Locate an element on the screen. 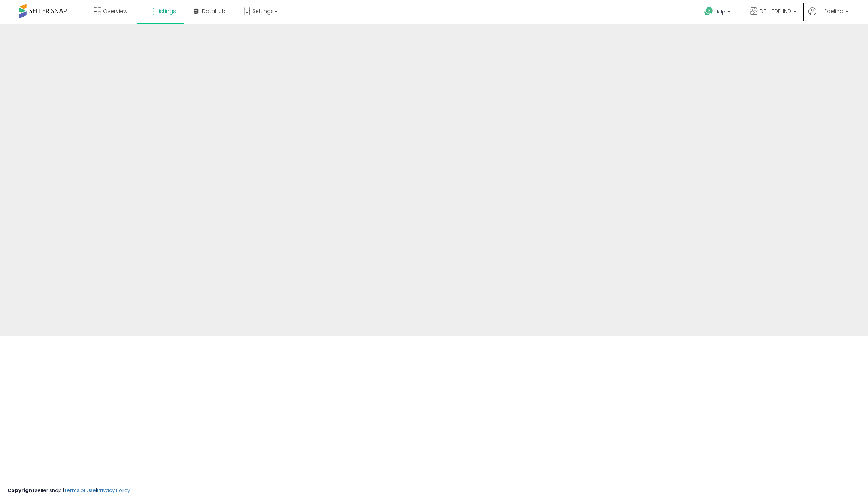  span: Overview is located at coordinates (115, 11).